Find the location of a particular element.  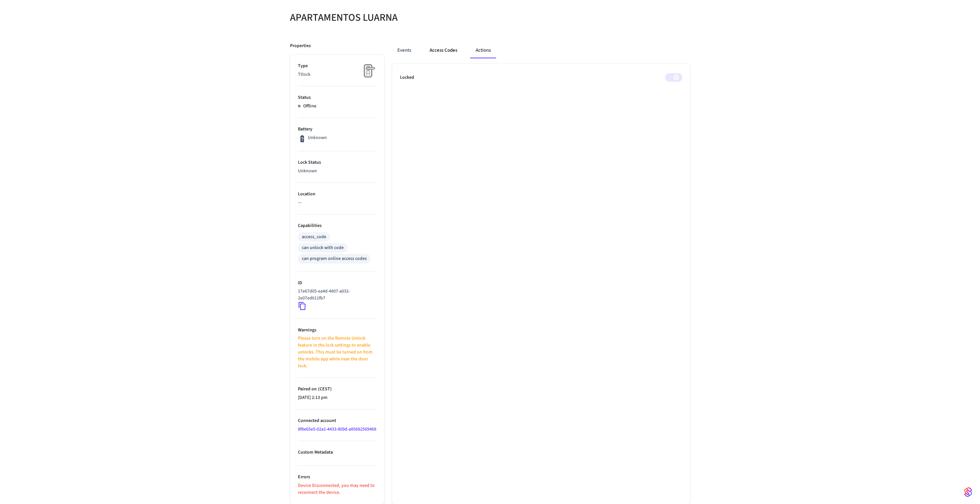

img: Placeholder Lock Image is located at coordinates (368, 71).